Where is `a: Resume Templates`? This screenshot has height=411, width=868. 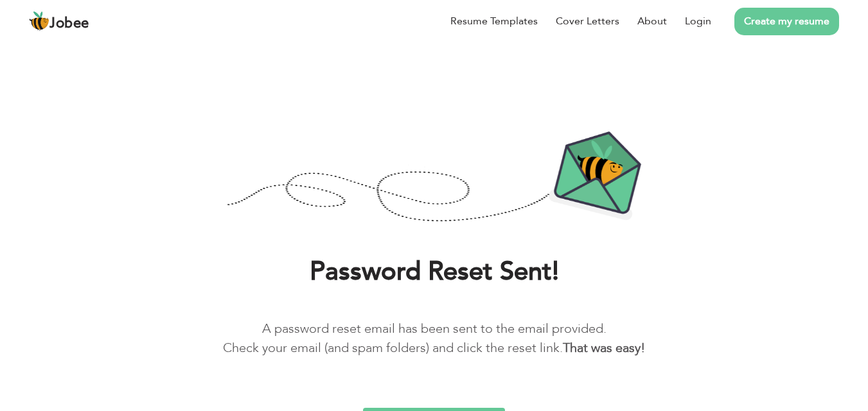
a: Resume Templates is located at coordinates (494, 21).